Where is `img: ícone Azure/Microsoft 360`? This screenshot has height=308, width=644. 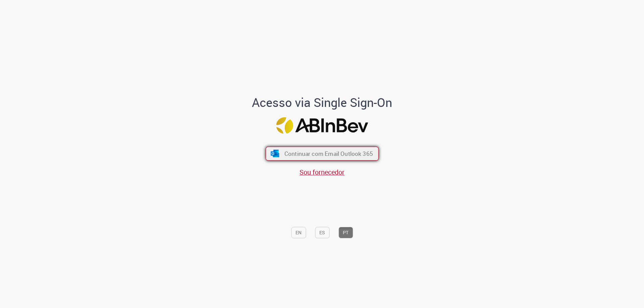 img: ícone Azure/Microsoft 360 is located at coordinates (275, 153).